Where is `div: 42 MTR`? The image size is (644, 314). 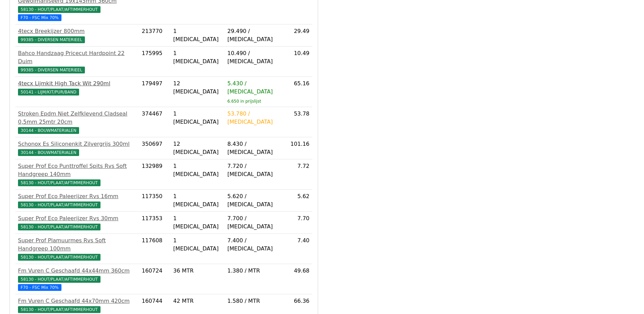 div: 42 MTR is located at coordinates (198, 301).